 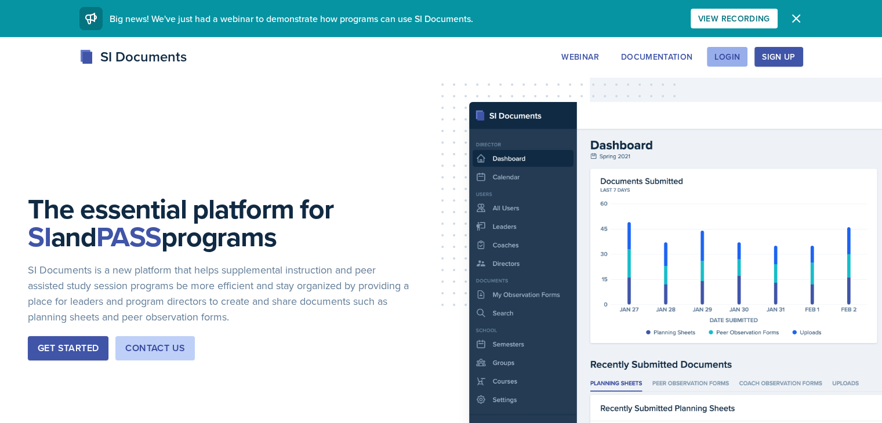 I want to click on div: SI Documents, so click(x=133, y=57).